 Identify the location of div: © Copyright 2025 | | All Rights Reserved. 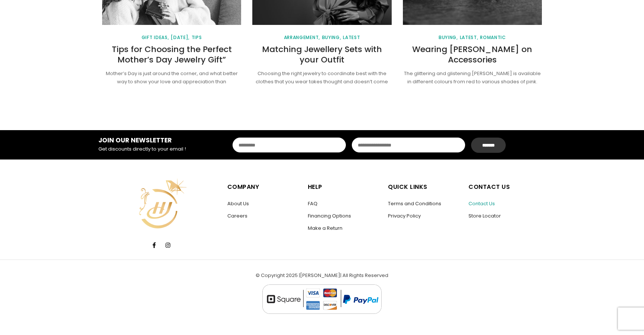
(322, 298).